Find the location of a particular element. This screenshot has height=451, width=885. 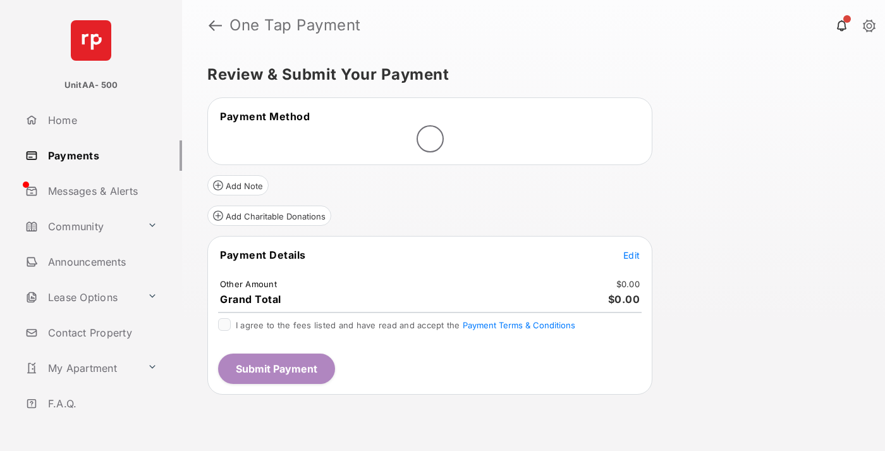

a: Announcements is located at coordinates (101, 262).